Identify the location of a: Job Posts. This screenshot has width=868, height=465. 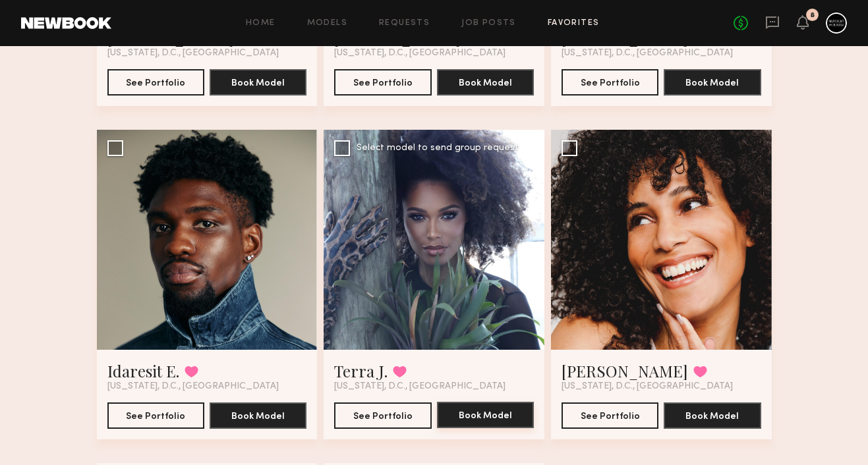
(489, 23).